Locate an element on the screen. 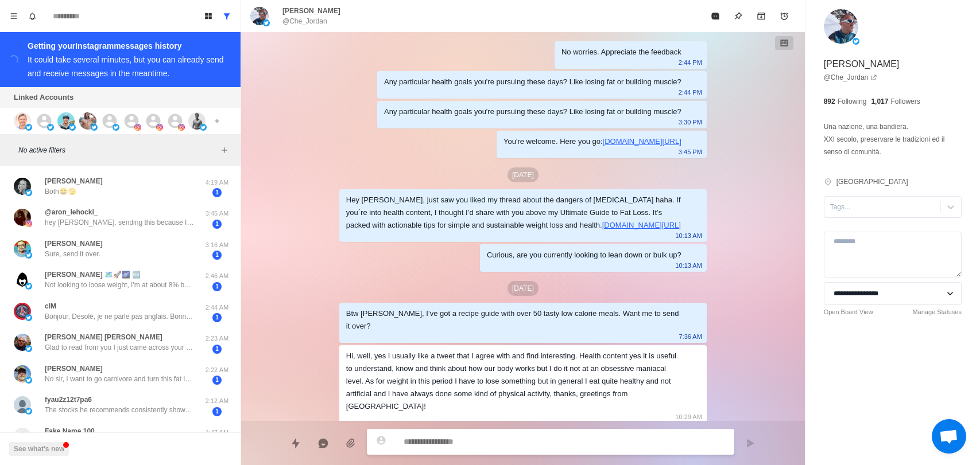  p: Glad to read from you I just came across your profile suddenly when watching pics I believe we ca... is located at coordinates (120, 348).